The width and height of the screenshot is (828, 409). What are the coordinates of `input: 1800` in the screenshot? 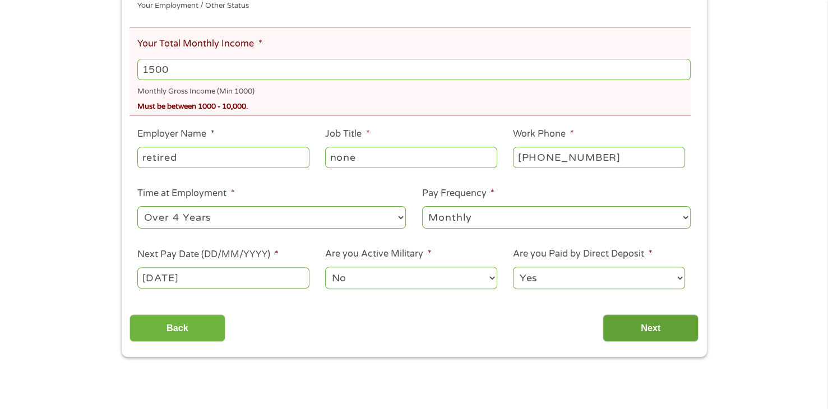 It's located at (414, 70).